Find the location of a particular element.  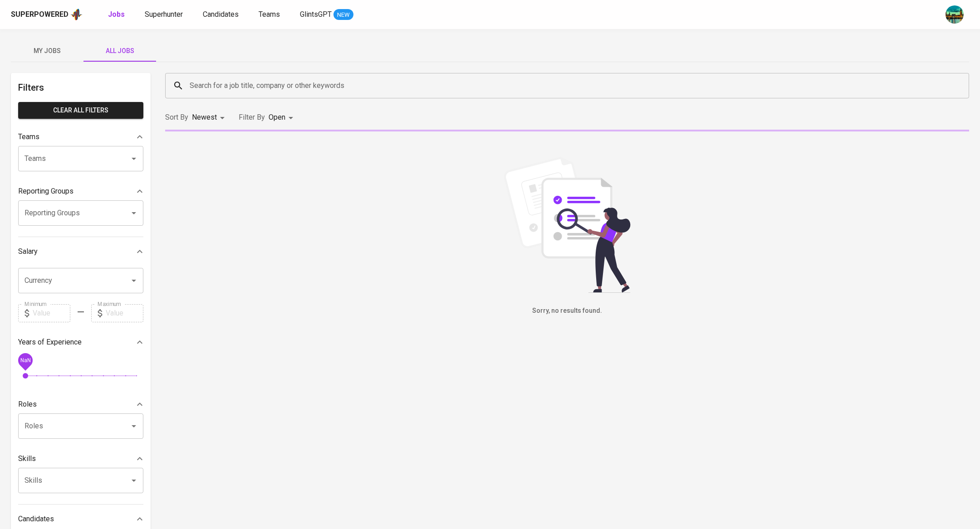

p: Years of Experience is located at coordinates (50, 342).